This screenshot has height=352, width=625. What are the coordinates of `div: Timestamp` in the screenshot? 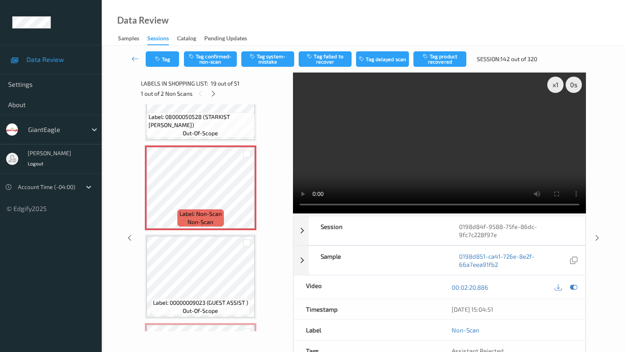 It's located at (367, 309).